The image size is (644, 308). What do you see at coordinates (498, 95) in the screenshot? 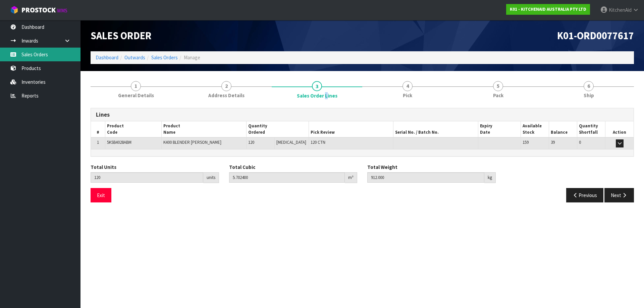
I see `span: Pack` at bounding box center [498, 95].